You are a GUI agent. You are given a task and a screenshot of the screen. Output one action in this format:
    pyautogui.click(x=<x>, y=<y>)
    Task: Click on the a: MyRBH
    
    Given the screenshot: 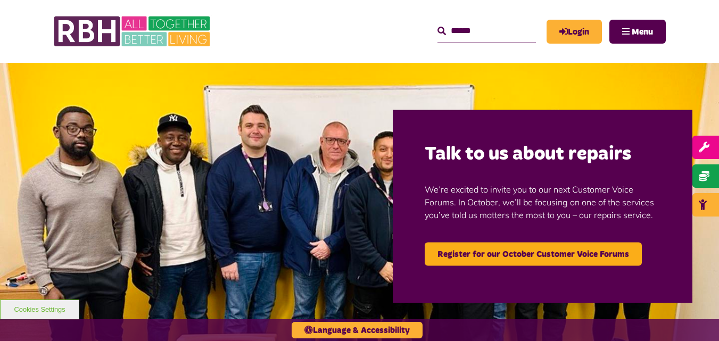 What is the action you would take?
    pyautogui.click(x=575, y=31)
    